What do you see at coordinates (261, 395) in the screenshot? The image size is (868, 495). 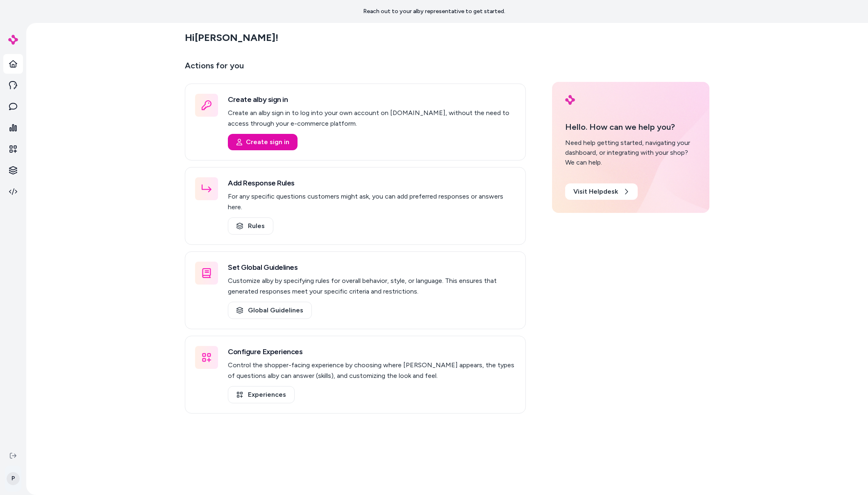 I see `a: Experiences` at bounding box center [261, 395].